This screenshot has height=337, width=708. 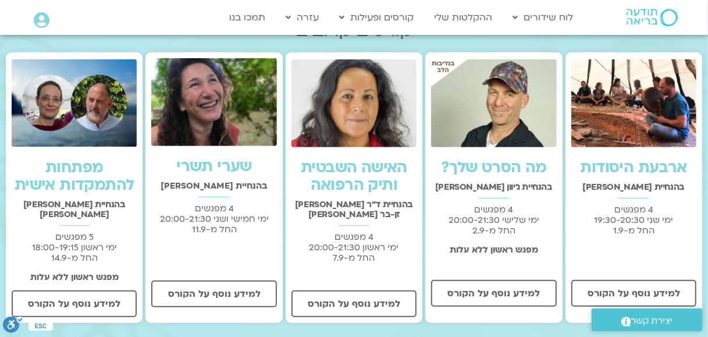 I want to click on img: תודעה בריאה, so click(x=652, y=17).